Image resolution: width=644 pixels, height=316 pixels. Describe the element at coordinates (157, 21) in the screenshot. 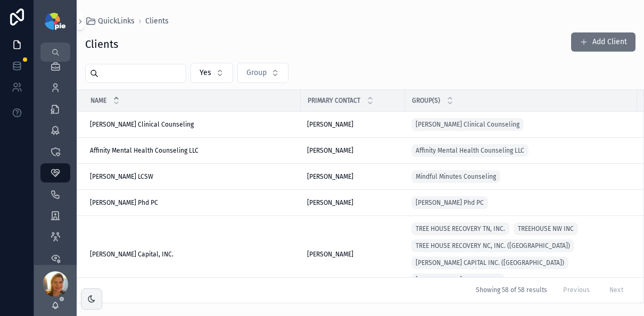

I see `a: Clients` at that location.